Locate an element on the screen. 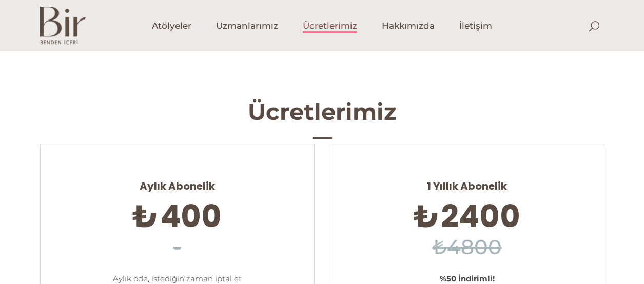 Image resolution: width=644 pixels, height=284 pixels. span: Uzmanlarımız is located at coordinates (246, 26).